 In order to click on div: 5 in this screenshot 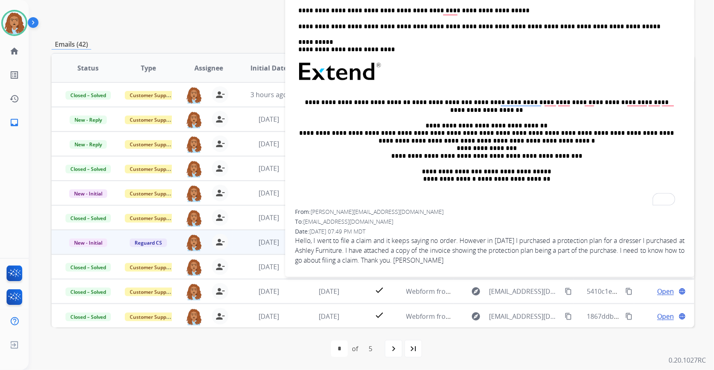, I will do `click(371, 348)`.